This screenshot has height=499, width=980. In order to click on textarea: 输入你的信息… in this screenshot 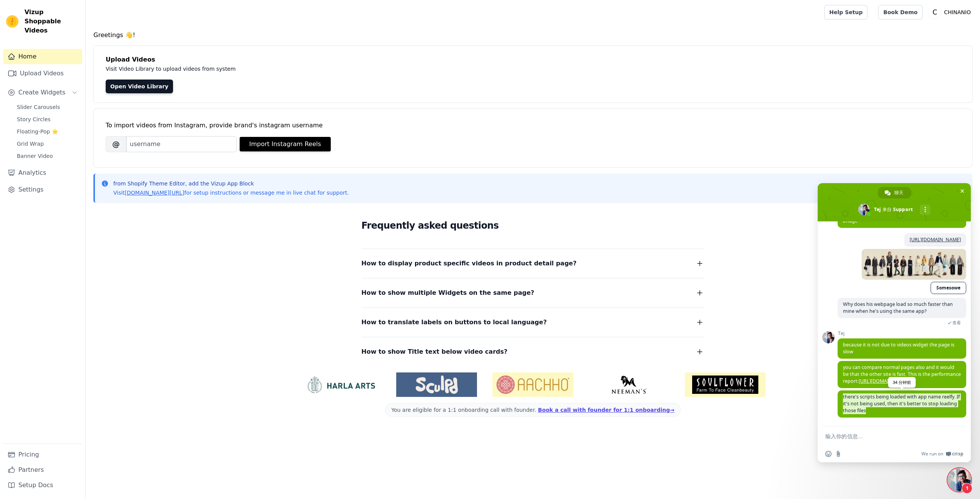, I will do `click(886, 437)`.